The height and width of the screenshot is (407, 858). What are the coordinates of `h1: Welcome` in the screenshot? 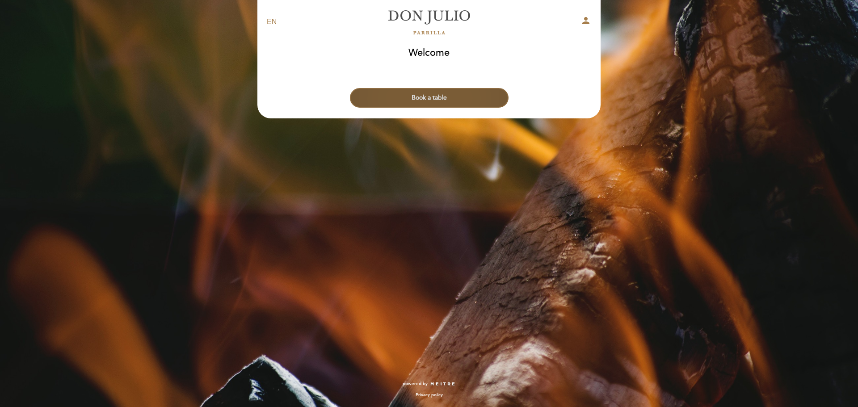 It's located at (429, 53).